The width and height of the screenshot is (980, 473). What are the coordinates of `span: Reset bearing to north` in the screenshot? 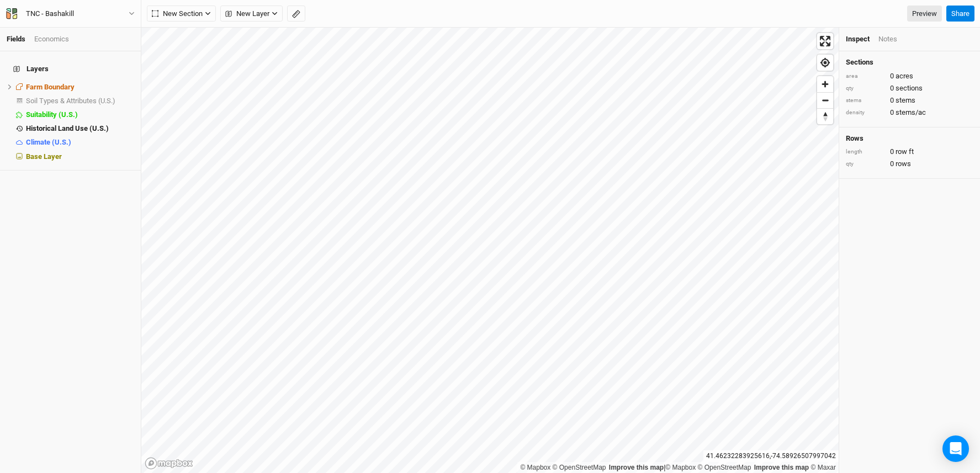 It's located at (825, 116).